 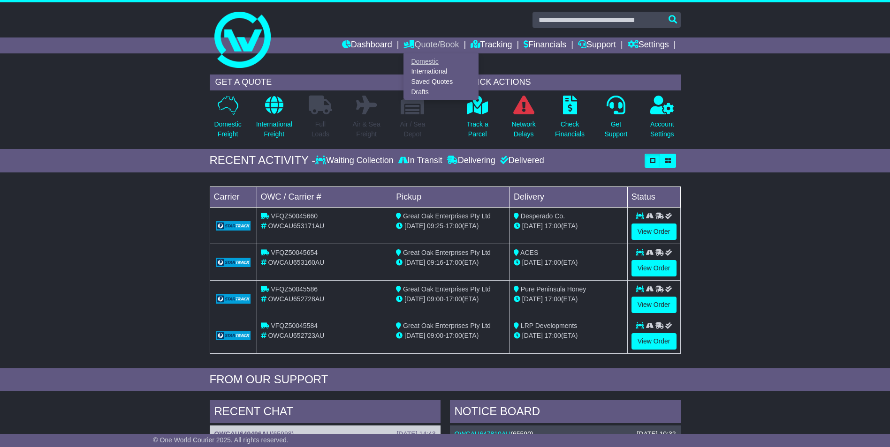 What do you see at coordinates (294, 253) in the screenshot?
I see `span: VFQZ50045654` at bounding box center [294, 253].